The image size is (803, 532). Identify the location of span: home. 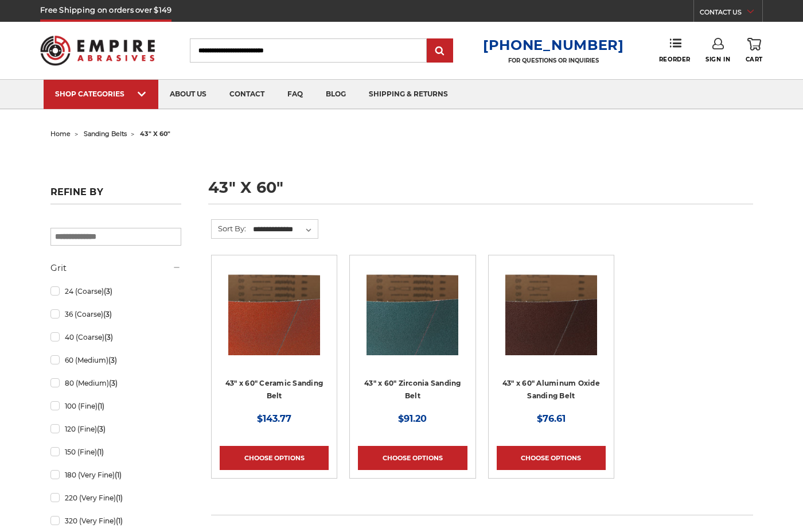
(60, 134).